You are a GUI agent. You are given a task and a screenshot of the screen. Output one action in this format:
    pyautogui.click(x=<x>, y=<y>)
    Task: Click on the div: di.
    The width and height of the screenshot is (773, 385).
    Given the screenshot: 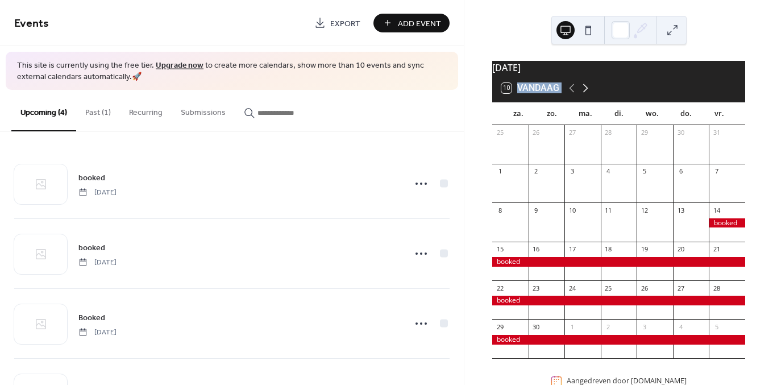 What is the action you would take?
    pyautogui.click(x=618, y=114)
    